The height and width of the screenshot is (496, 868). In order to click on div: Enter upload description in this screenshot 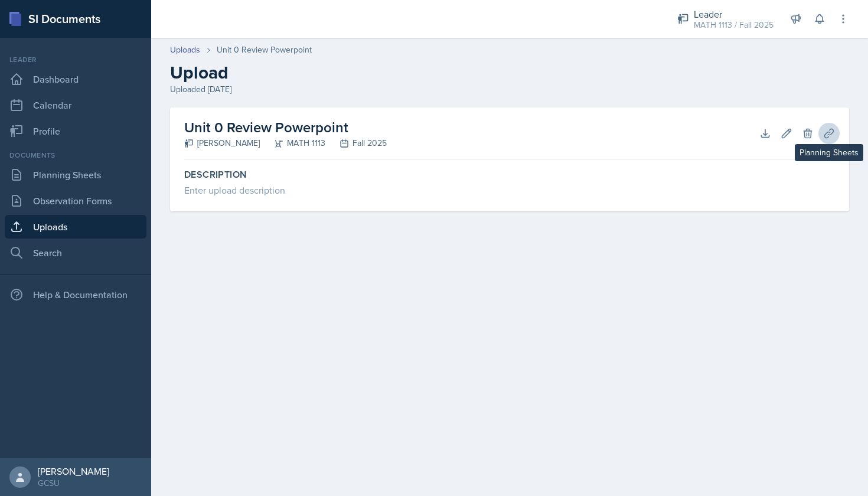, I will do `click(509, 190)`.